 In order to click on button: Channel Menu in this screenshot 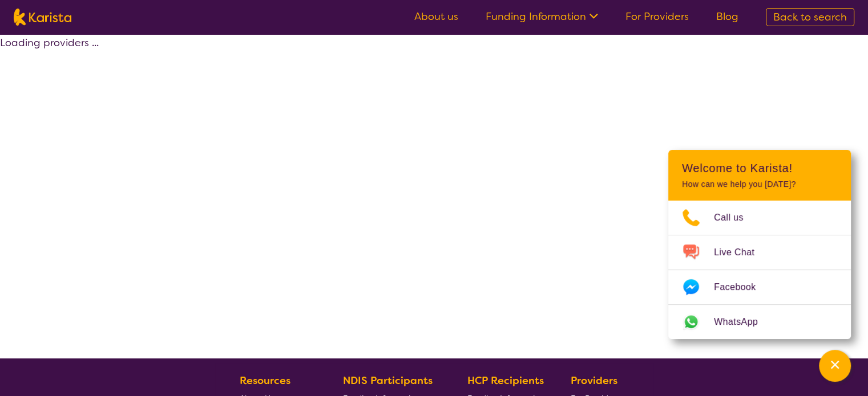, I will do `click(835, 366)`.